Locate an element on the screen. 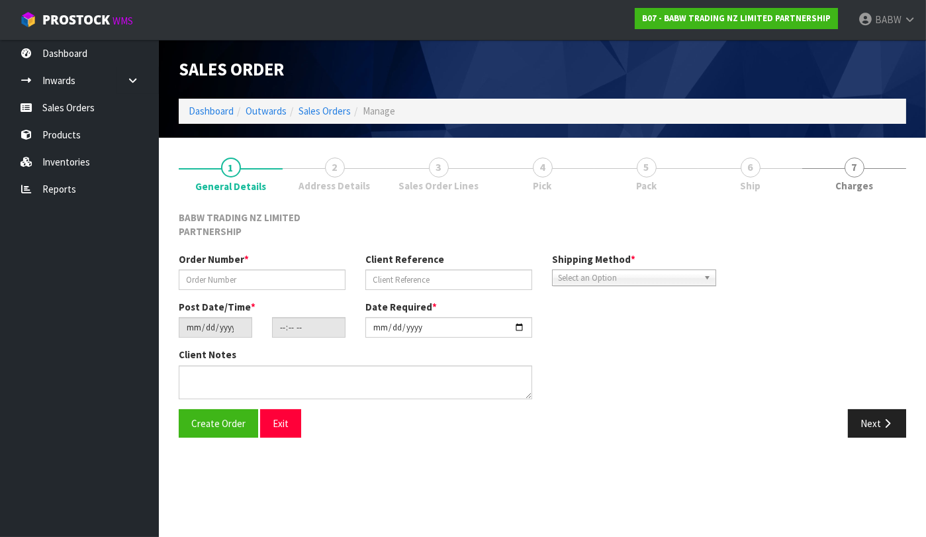 This screenshot has width=926, height=537. span: 3 is located at coordinates (439, 168).